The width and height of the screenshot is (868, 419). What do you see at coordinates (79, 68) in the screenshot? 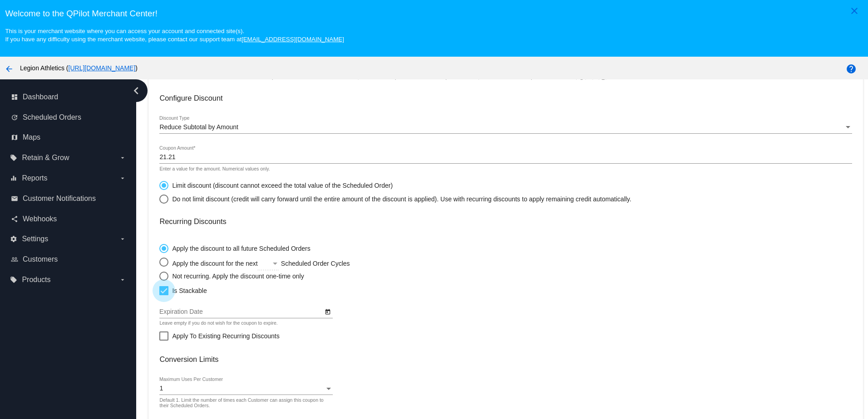
I see `span: Legion Athletics ( )` at bounding box center [79, 68].